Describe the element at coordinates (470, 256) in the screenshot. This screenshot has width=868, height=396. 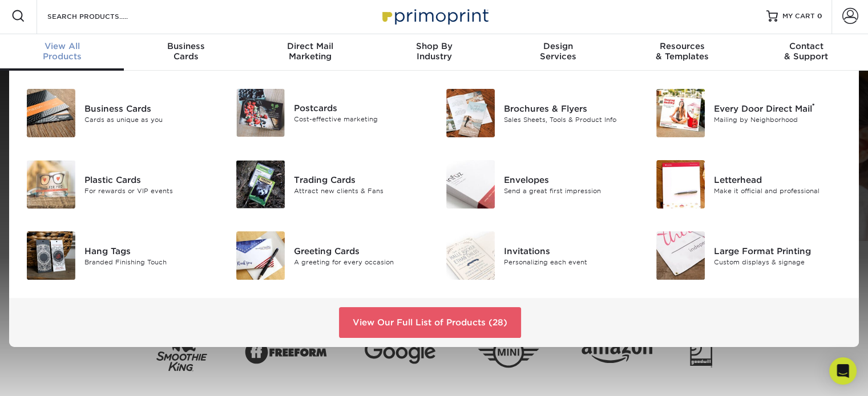
I see `img: Invitations` at that location.